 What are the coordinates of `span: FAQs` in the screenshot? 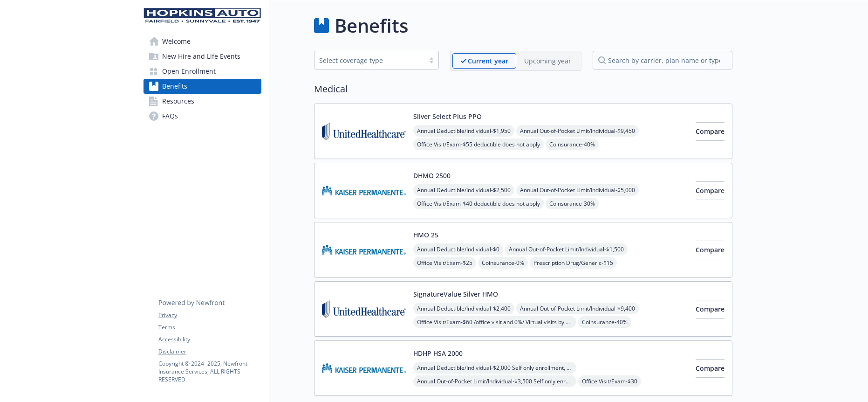 It's located at (170, 116).